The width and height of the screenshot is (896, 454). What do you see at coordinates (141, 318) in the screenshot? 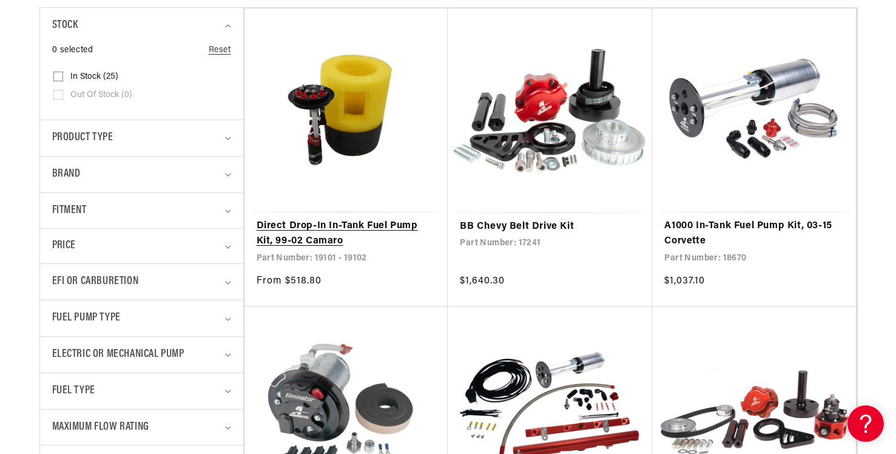
I see `summary: Fuel Pump Type (0 selected)` at bounding box center [141, 318].